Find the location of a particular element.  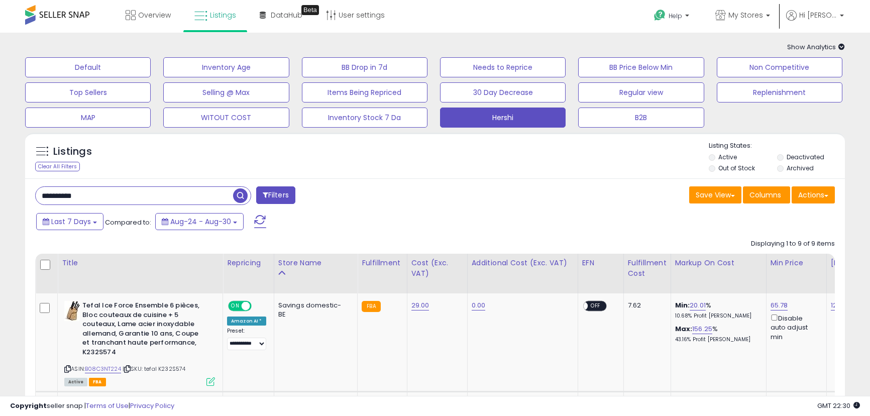

b: Tefal Ice Force Ensemble 6 pièces, Bloc couteaux de cuisine + 5 couteaux, Lame acier inoxydable a... is located at coordinates (143, 330).